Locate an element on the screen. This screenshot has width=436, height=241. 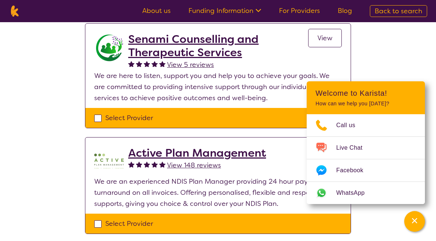
span: View 5 reviews is located at coordinates (190, 65).